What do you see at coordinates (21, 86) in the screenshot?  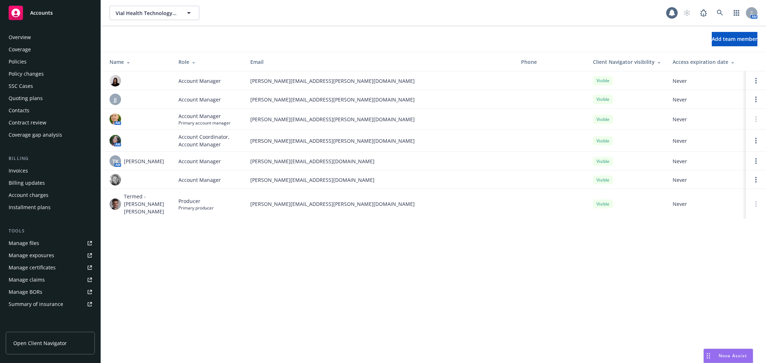 I see `div: SSC Cases` at bounding box center [21, 86].